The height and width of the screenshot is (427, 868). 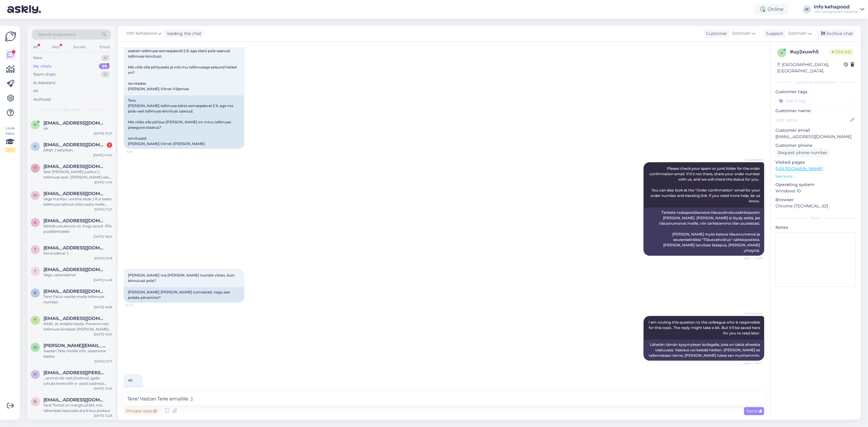 I want to click on div: Kena päeva! :), so click(x=78, y=253).